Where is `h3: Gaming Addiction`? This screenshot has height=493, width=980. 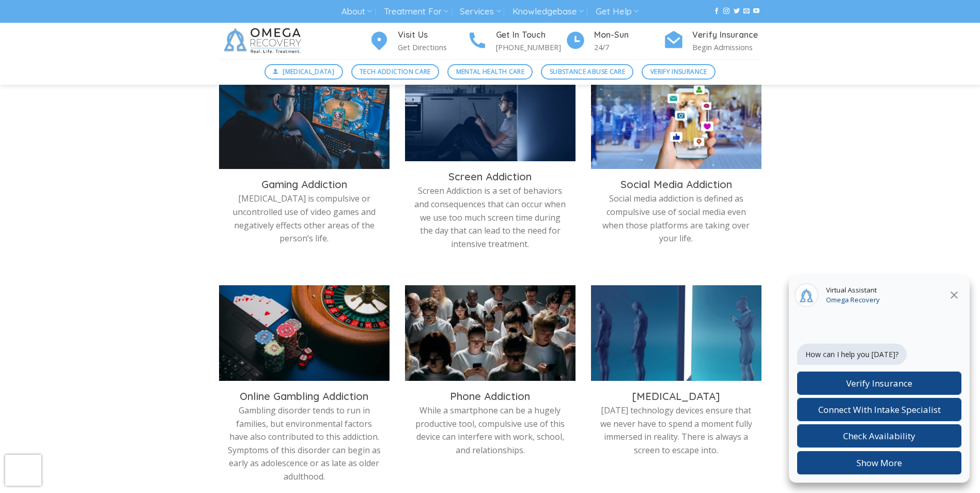
h3: Gaming Addiction is located at coordinates (305, 184).